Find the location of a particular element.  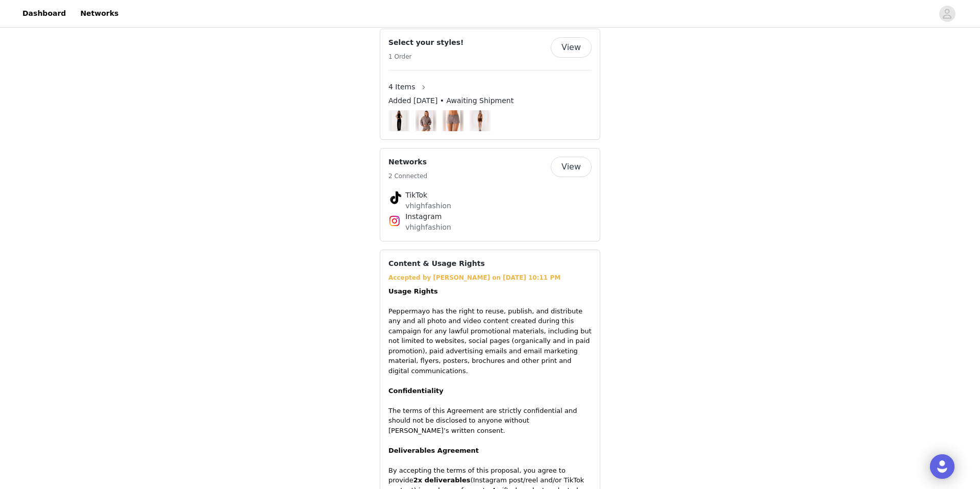

strong: Usage Rights is located at coordinates (413, 291).